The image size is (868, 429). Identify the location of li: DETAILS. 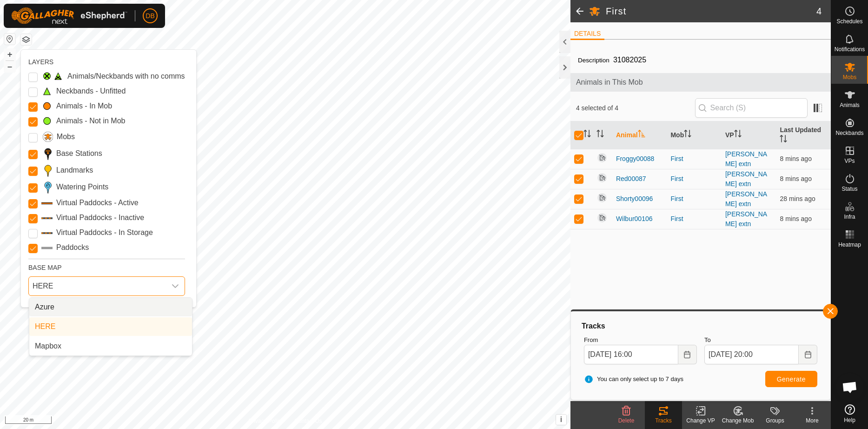
(587, 35).